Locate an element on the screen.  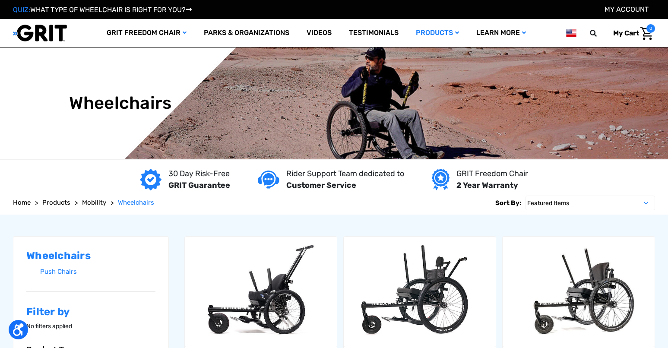
p: No filters applied is located at coordinates (91, 326).